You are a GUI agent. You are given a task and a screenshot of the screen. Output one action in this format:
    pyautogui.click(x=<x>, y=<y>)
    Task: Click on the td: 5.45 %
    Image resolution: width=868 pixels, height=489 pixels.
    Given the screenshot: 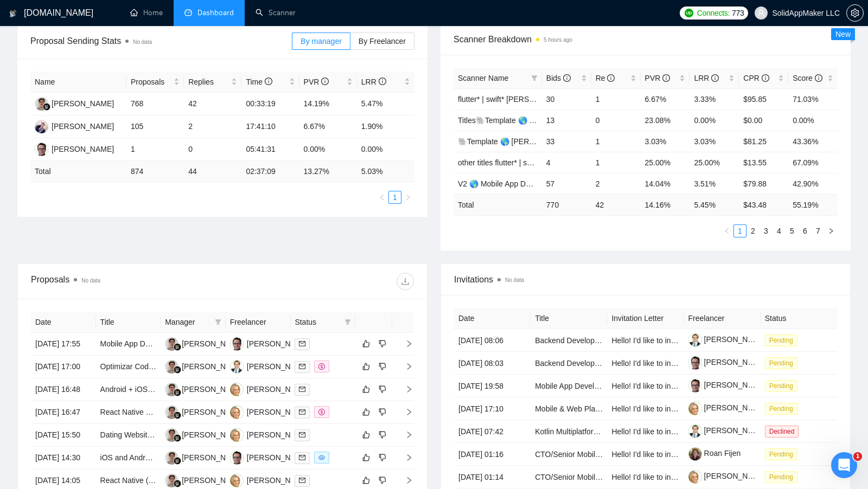 What is the action you would take?
    pyautogui.click(x=713, y=204)
    